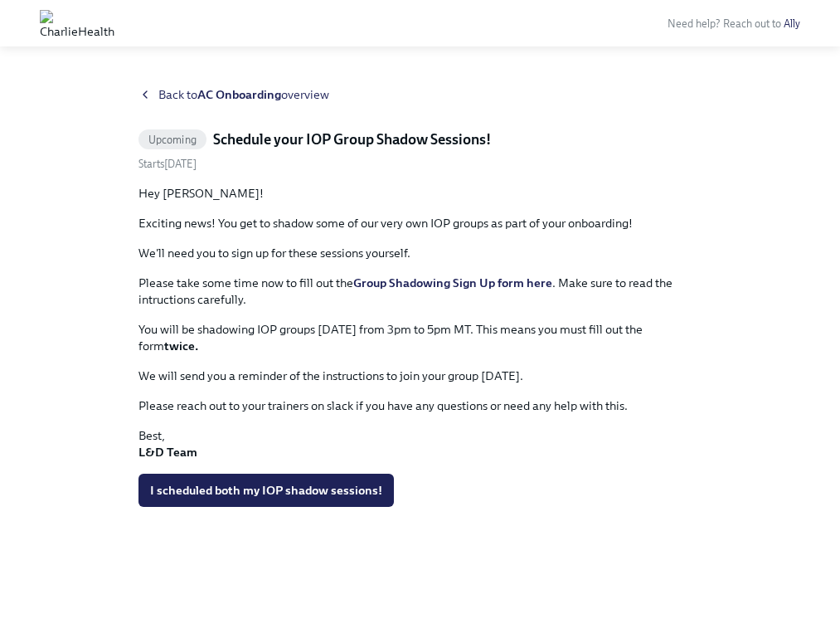 Image resolution: width=840 pixels, height=643 pixels. What do you see at coordinates (420, 444) in the screenshot?
I see `p: Best,` at bounding box center [420, 444].